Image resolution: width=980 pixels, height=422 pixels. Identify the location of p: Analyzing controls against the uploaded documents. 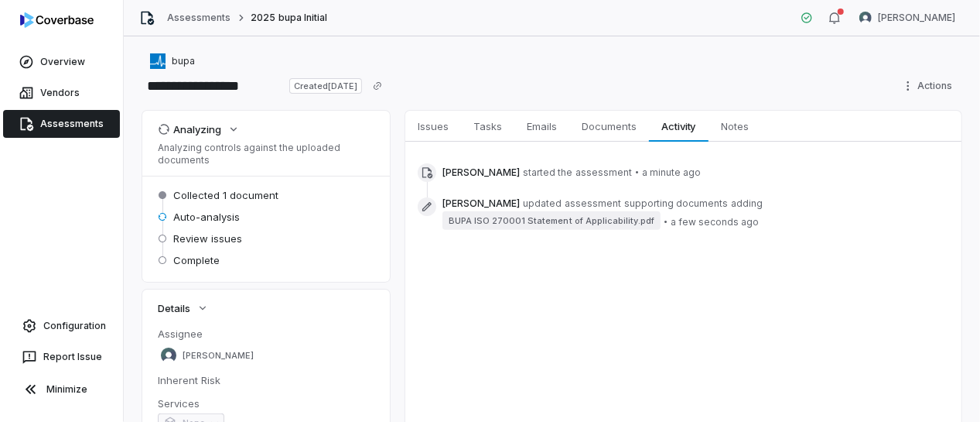
(266, 154).